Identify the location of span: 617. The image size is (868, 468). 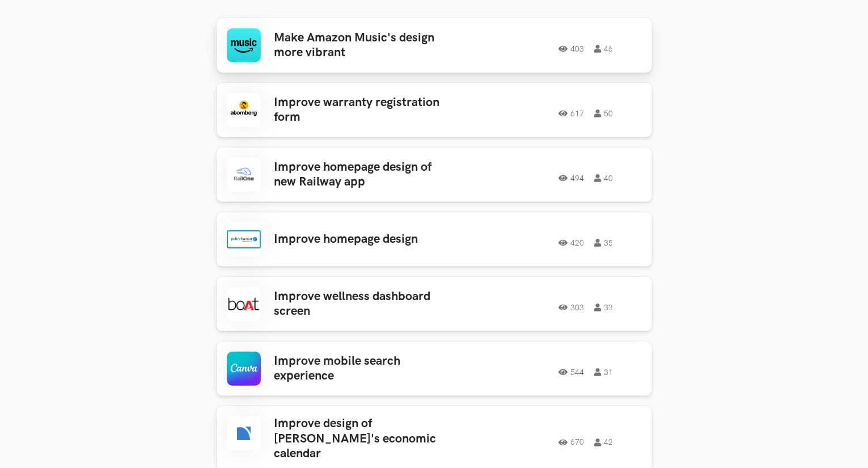
(571, 113).